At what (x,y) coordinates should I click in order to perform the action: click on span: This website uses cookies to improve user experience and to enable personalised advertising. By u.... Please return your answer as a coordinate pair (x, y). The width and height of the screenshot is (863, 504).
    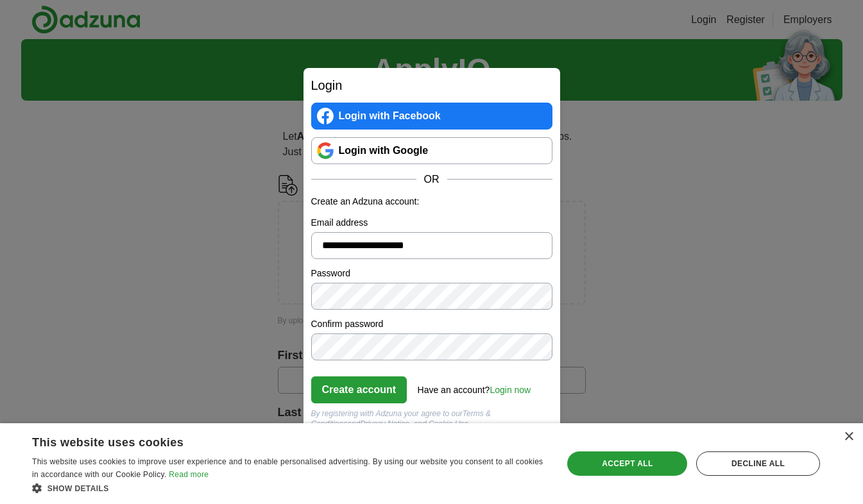
    Looking at the image, I should click on (288, 468).